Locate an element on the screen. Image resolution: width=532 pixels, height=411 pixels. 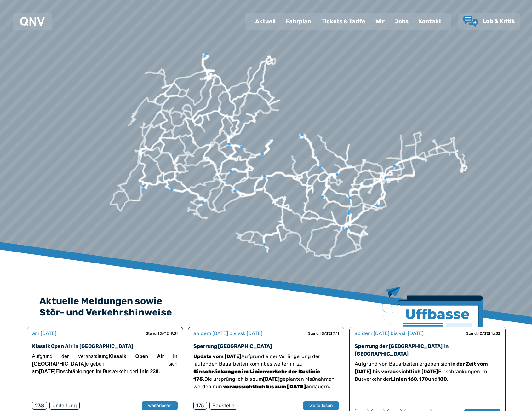
strong: Einschränkungen im Linienverkehr der Buslinie 175 is located at coordinates (257, 375).